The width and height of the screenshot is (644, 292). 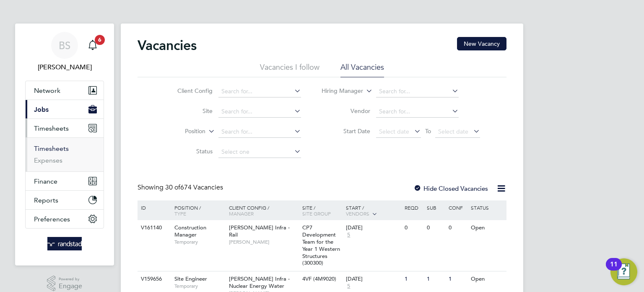 I want to click on label: Client Config, so click(x=188, y=91).